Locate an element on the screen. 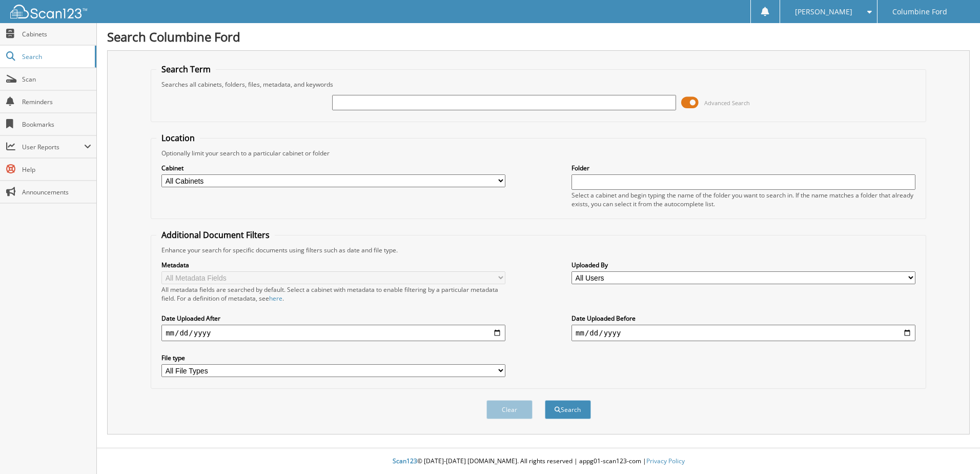 This screenshot has width=980, height=474. span: Announcements is located at coordinates (56, 192).